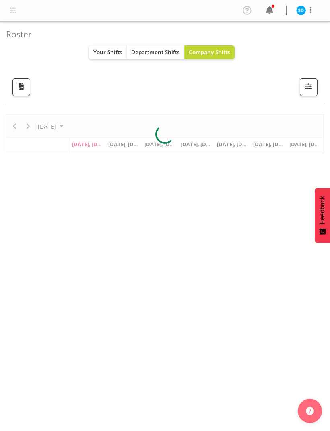 The width and height of the screenshot is (330, 431). I want to click on button: Your Shifts, so click(108, 52).